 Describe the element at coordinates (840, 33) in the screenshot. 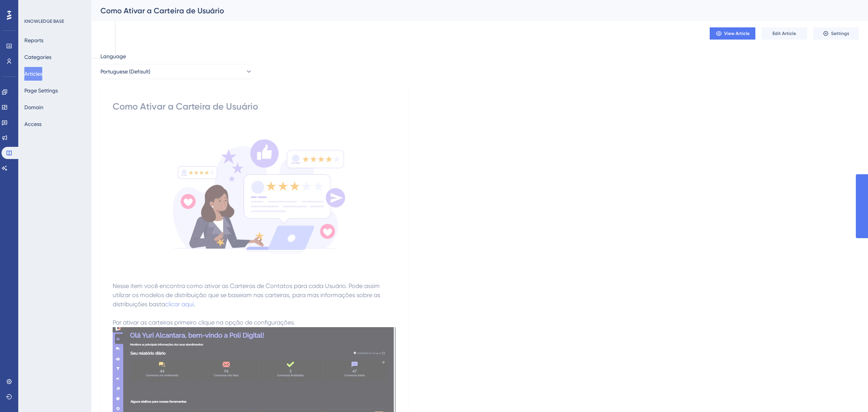

I see `span: Settings` at that location.